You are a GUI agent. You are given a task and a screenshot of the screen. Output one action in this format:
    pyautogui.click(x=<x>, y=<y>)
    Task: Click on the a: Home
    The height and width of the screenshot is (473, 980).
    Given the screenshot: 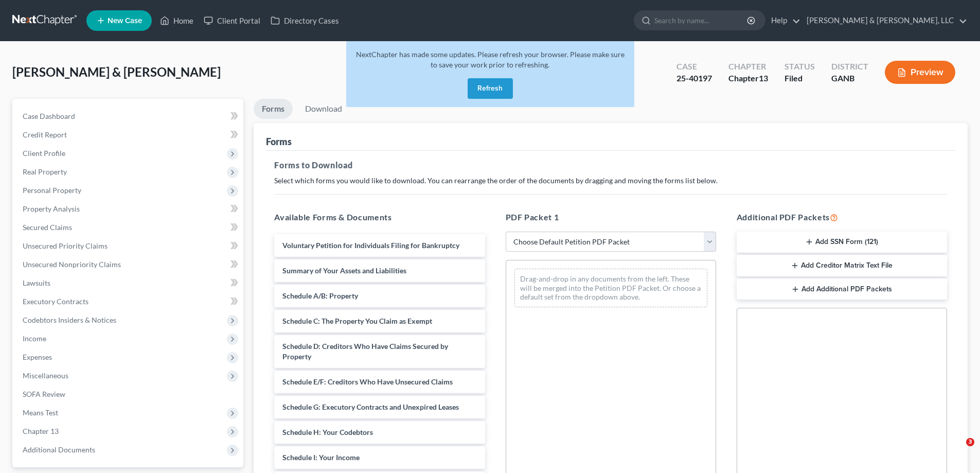 What is the action you would take?
    pyautogui.click(x=177, y=21)
    